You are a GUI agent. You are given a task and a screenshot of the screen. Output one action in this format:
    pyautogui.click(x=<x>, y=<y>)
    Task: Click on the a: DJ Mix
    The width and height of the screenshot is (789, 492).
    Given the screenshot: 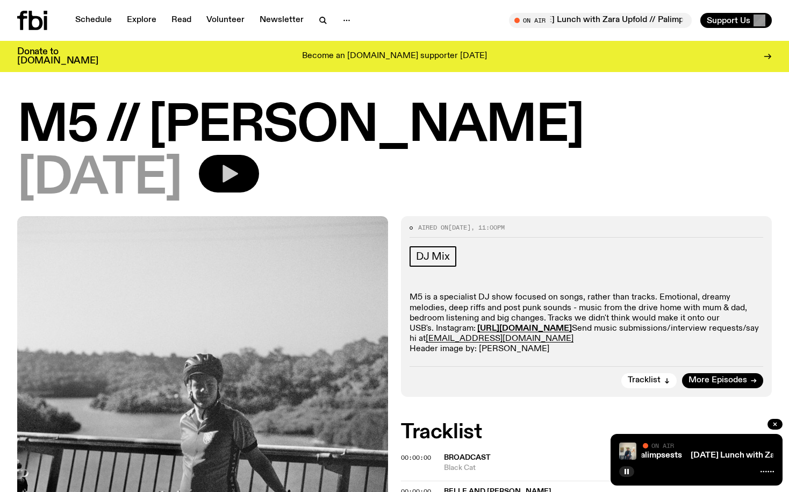 What is the action you would take?
    pyautogui.click(x=432, y=256)
    